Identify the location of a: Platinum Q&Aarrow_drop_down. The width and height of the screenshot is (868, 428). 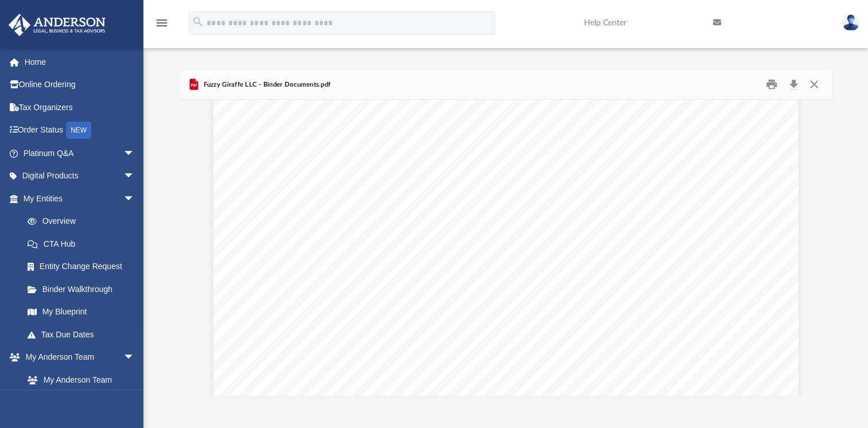
(80, 153).